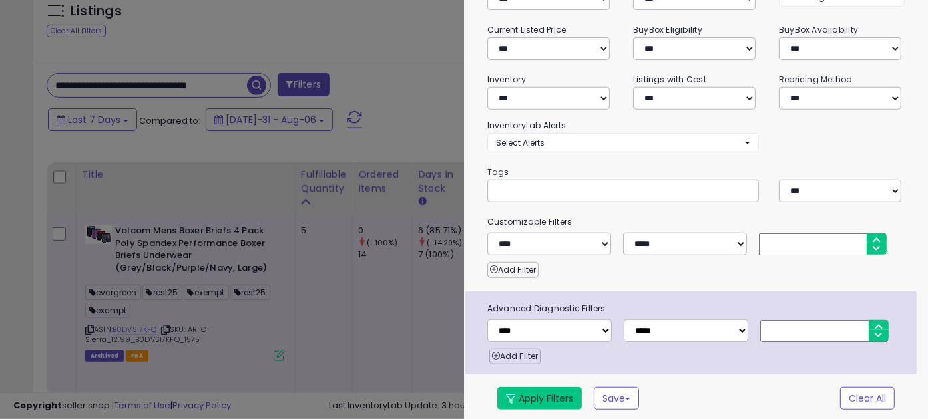 The height and width of the screenshot is (419, 928). What do you see at coordinates (695, 222) in the screenshot?
I see `small: Customizable Filters` at bounding box center [695, 222].